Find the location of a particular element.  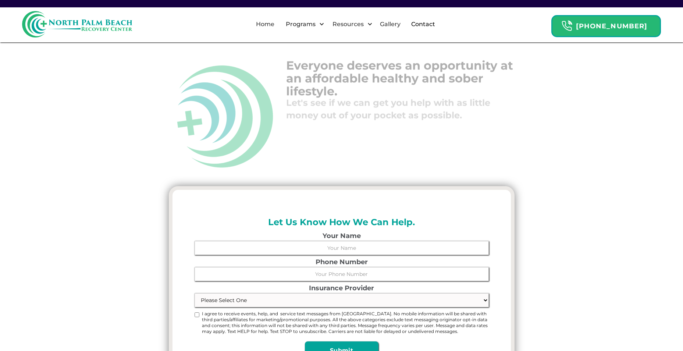

label: Insurance Provider is located at coordinates (341, 288).